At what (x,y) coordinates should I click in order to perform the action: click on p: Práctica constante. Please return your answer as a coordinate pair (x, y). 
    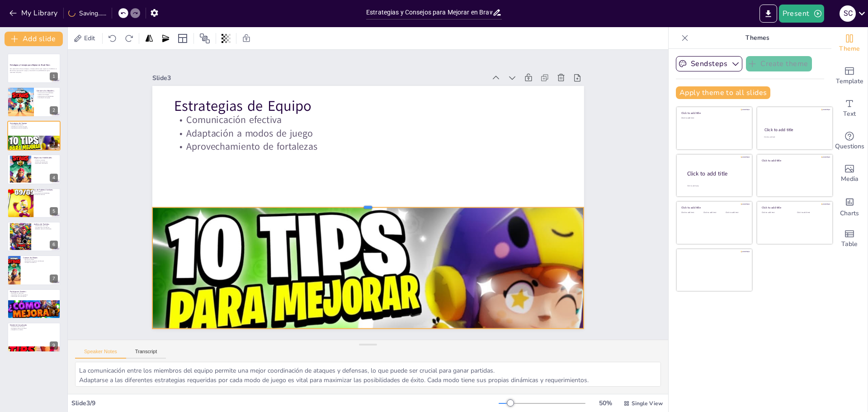
    Looking at the image, I should click on (45, 161).